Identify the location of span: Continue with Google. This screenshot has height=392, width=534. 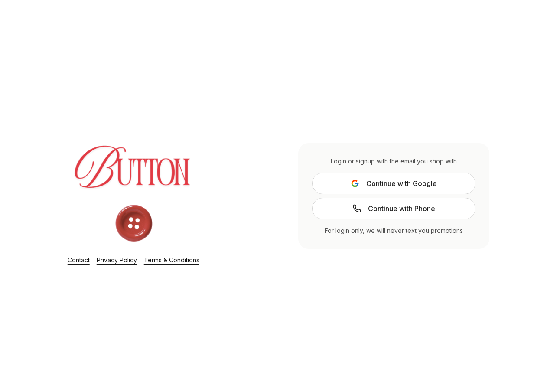
(401, 183).